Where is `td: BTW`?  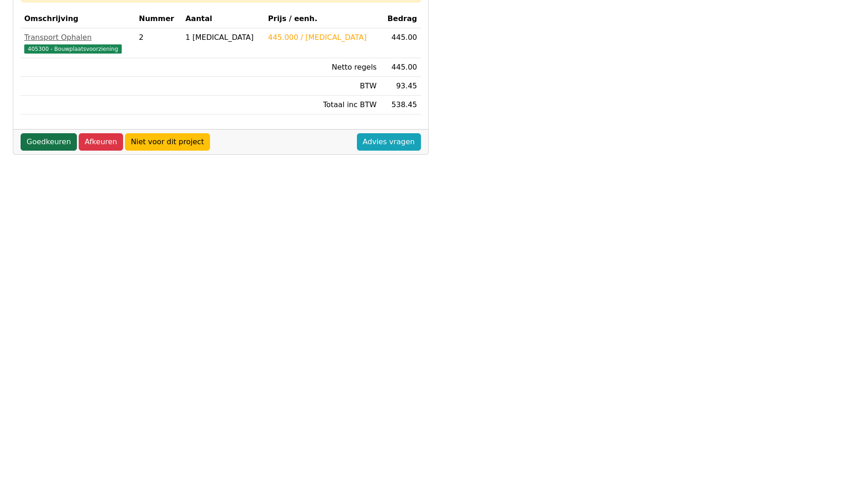 td: BTW is located at coordinates (322, 86).